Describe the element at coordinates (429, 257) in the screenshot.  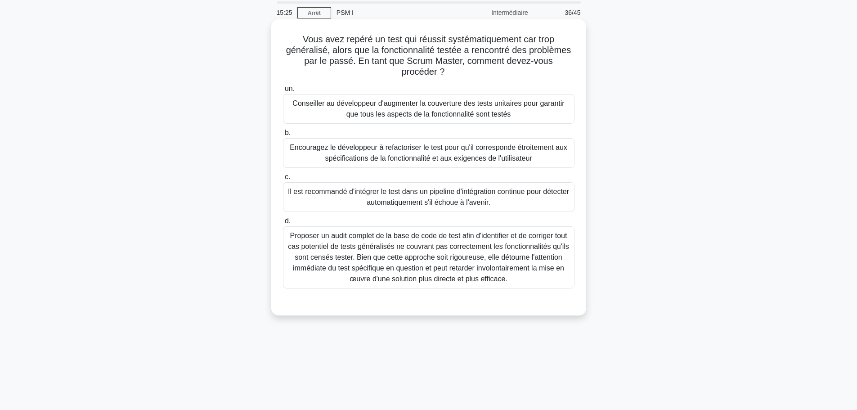
I see `font: Proposer un audit complet de la base de code de test afin d'identifier et de corriger tout cas po...` at that location.